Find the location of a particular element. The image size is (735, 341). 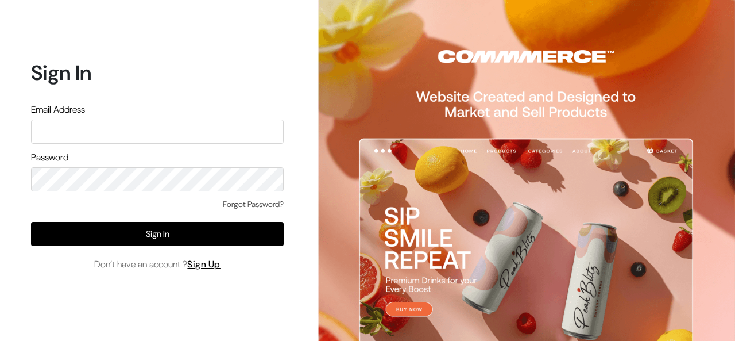

a: Sign Up is located at coordinates (204, 264).